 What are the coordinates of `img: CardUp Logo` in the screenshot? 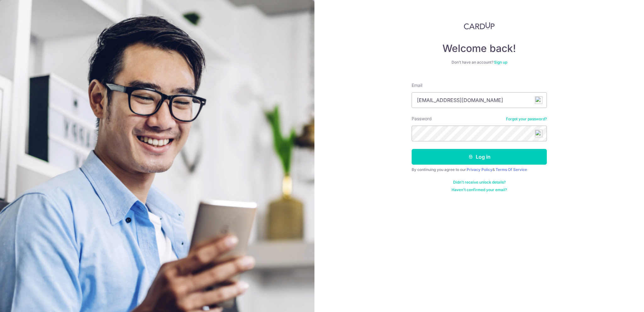 It's located at (479, 26).